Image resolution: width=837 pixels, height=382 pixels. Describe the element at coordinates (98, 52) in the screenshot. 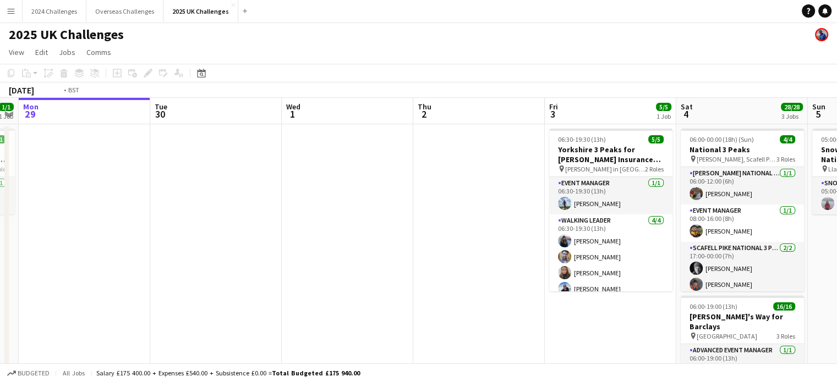

I see `span: Comms` at that location.